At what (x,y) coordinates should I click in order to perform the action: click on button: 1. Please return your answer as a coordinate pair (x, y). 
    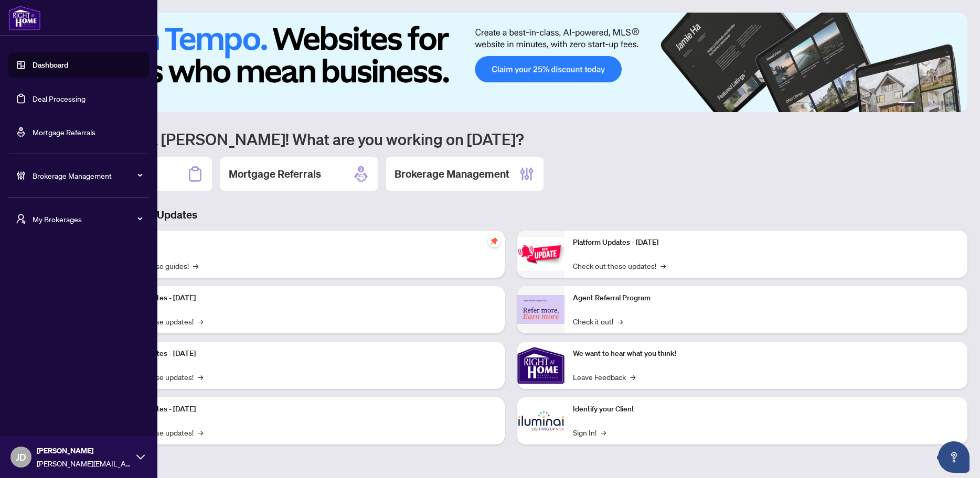
    Looking at the image, I should click on (907, 104).